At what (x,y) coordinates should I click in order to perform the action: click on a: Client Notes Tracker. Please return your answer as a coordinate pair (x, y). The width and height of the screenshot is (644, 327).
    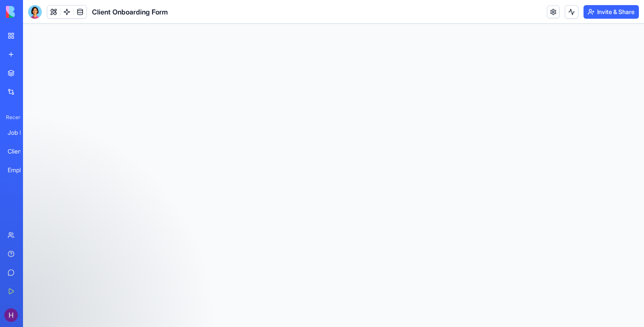
    Looking at the image, I should click on (19, 151).